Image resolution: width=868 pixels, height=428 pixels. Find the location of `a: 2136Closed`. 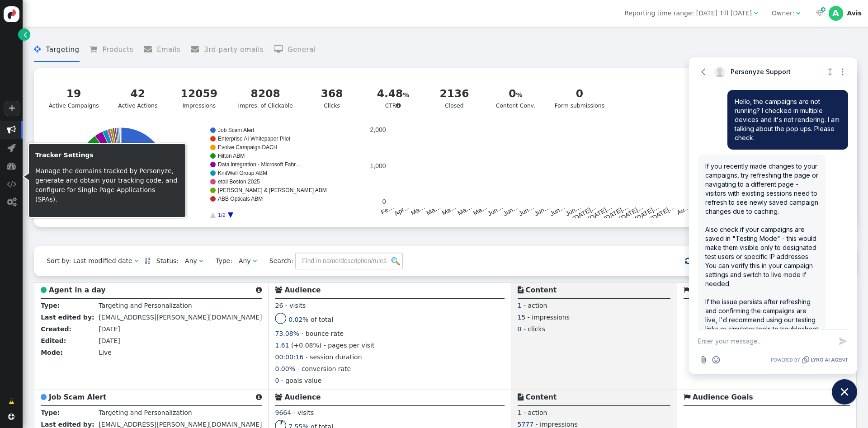

a: 2136Closed is located at coordinates (454, 98).